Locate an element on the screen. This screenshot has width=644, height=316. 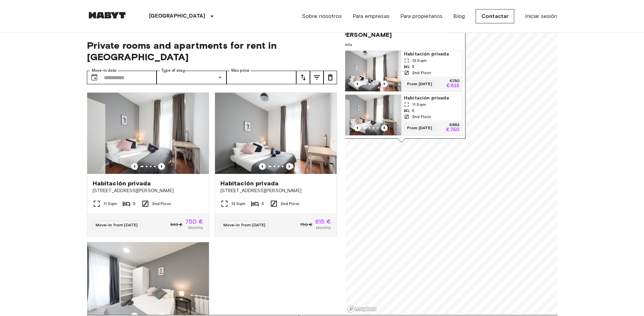
a: Marketing picture of unit ES-15-007-001-02HPrevious imagePrevious imageHabitación privada11 Sqm52... is located at coordinates (402, 115).